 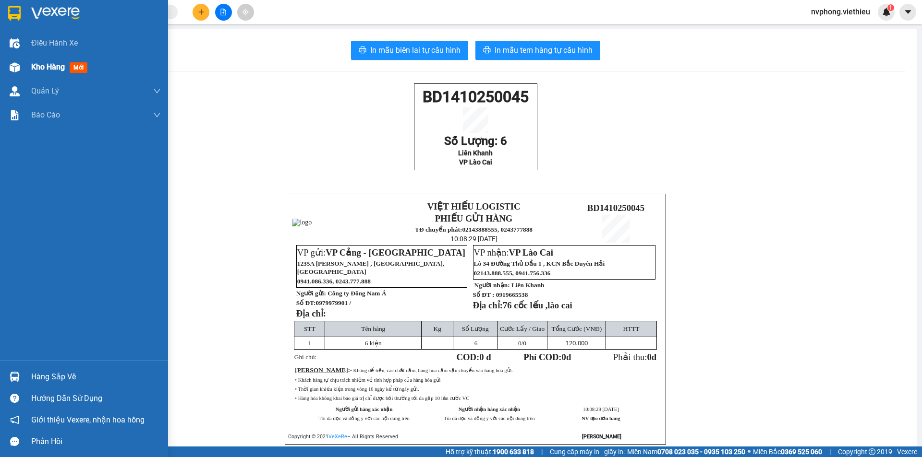 What do you see at coordinates (373, 329) in the screenshot?
I see `span: Tên hàng` at bounding box center [373, 329].